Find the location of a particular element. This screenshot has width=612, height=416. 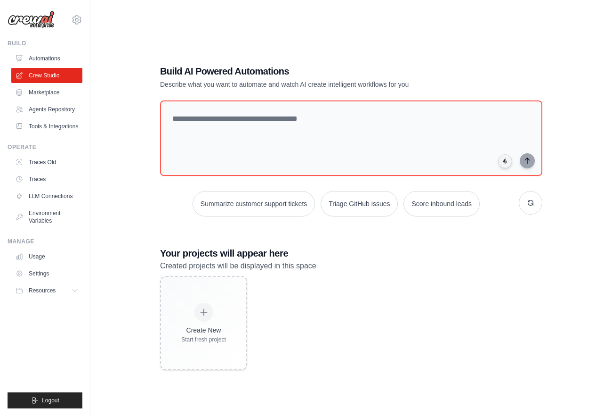

div: Operate is located at coordinates (45, 147).